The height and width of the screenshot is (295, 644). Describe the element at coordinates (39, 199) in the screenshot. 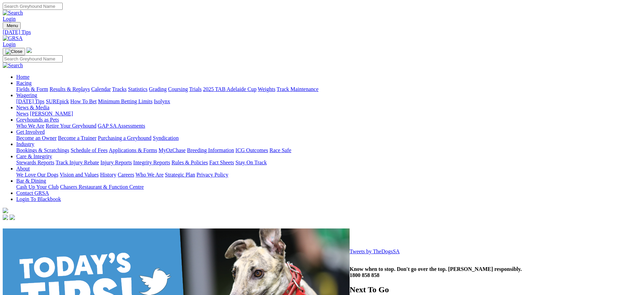

I see `a: Login To Blackbook` at that location.